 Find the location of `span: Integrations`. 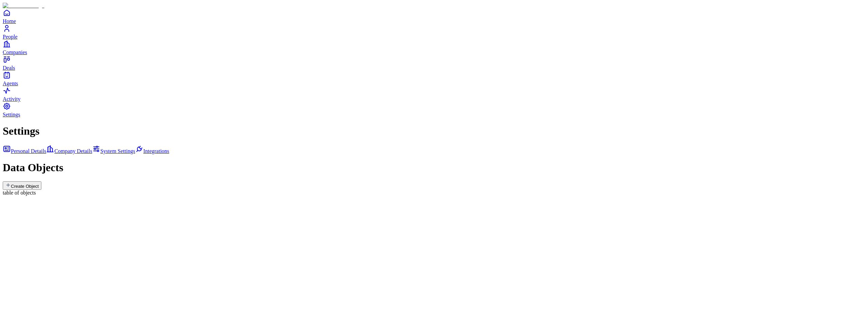

span: Integrations is located at coordinates (156, 151).